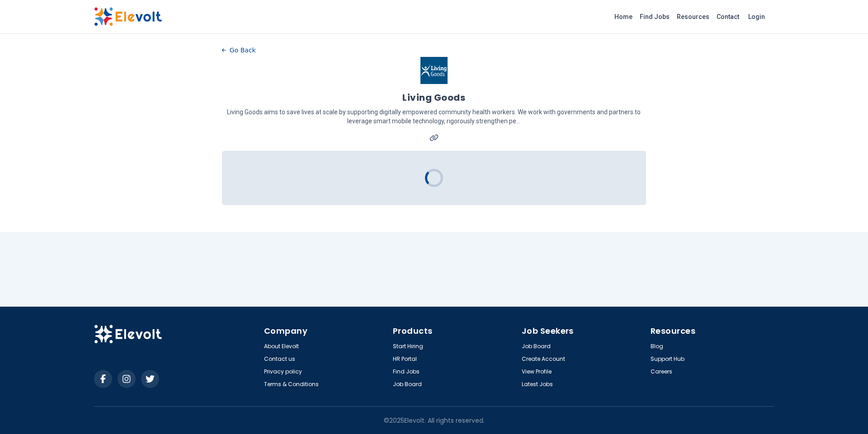 The image size is (868, 434). What do you see at coordinates (434, 98) in the screenshot?
I see `h1: Living Goods` at bounding box center [434, 98].